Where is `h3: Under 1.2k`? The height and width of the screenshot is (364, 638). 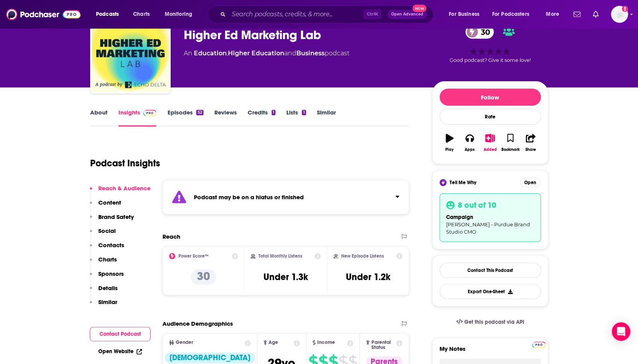
h3: Under 1.2k is located at coordinates (368, 276).